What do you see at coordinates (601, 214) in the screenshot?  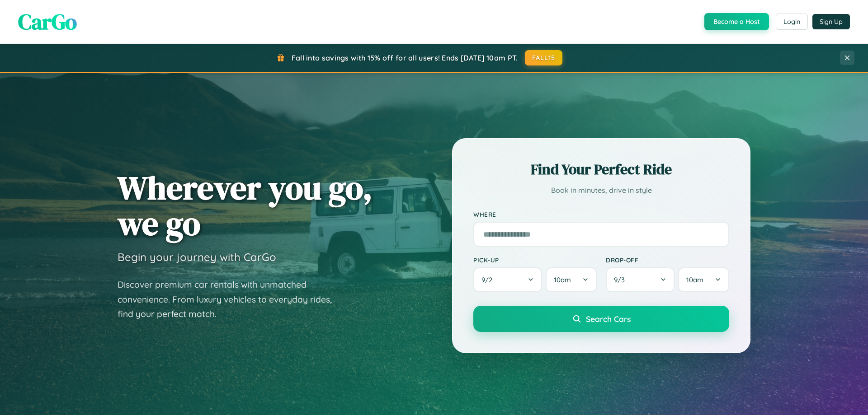 I see `label: Where` at bounding box center [601, 214].